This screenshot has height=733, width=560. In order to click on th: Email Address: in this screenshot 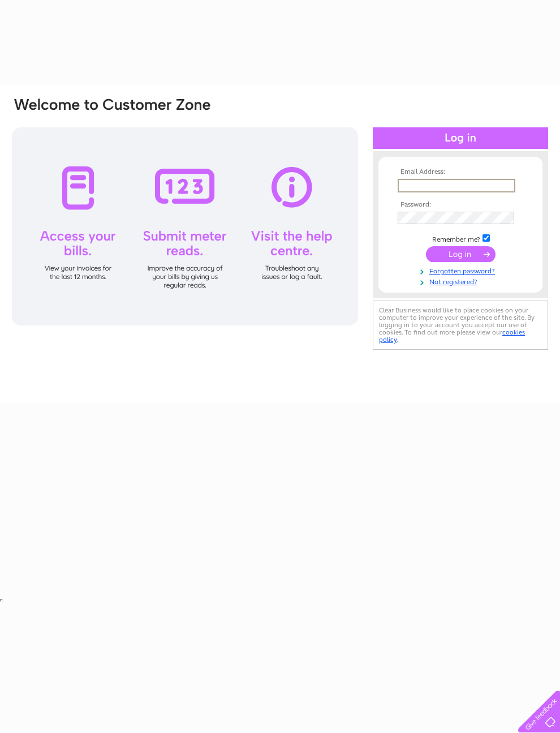, I will do `click(460, 173)`.